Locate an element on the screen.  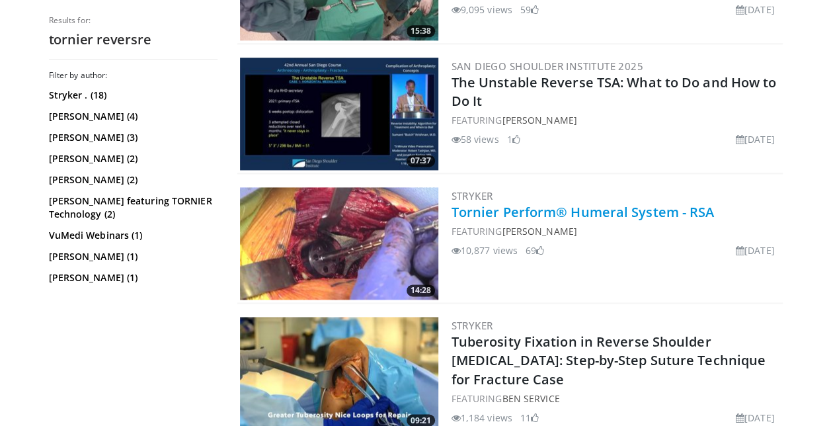
li: 59 is located at coordinates (530, 9).